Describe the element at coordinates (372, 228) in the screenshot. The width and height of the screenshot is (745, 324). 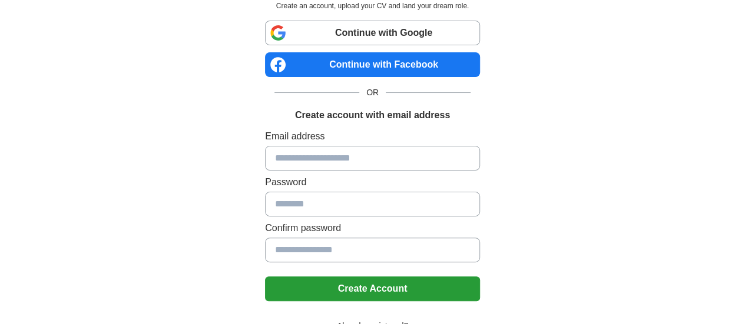
I see `label: Confirm password` at that location.